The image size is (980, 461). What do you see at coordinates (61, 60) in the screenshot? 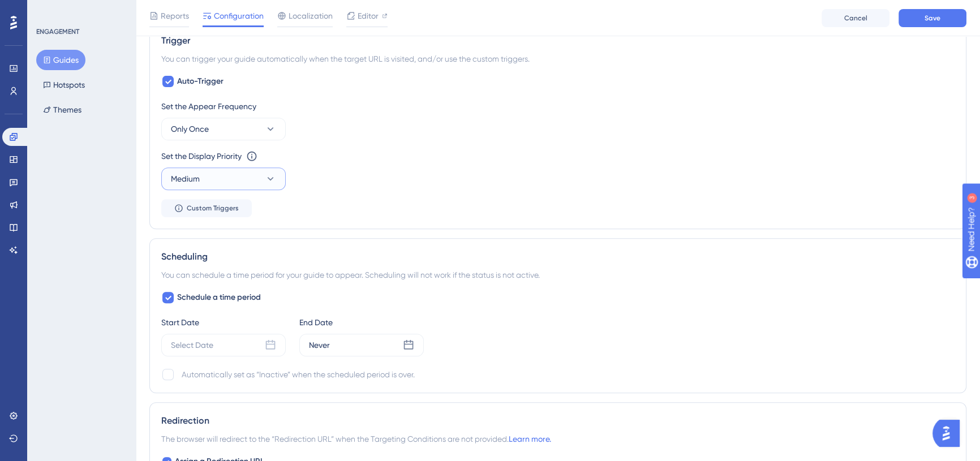
I see `button: Guides` at bounding box center [61, 60].